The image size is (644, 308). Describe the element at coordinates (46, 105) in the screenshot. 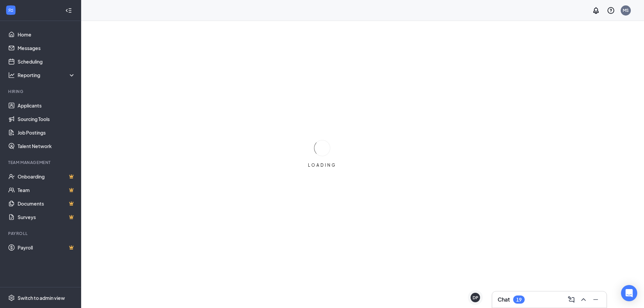

I see `a: Applicants` at that location.